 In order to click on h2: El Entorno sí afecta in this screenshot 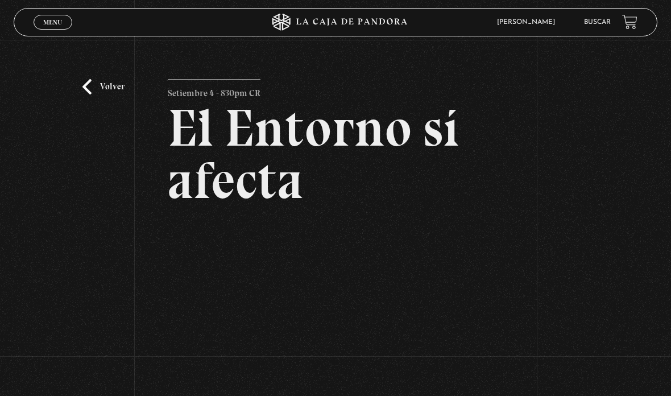, I will do `click(335, 154)`.